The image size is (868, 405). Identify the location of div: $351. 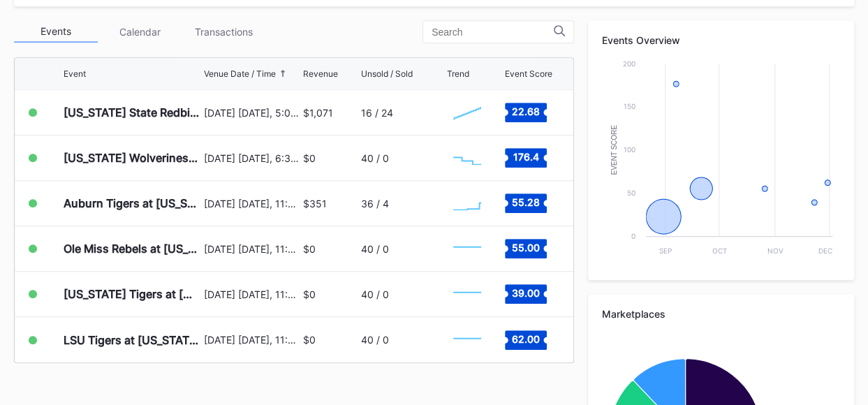
(315, 203).